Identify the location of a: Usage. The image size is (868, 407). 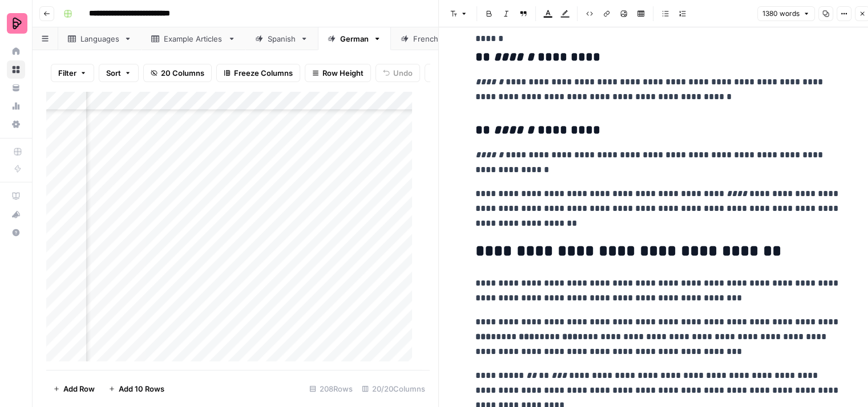
(16, 106).